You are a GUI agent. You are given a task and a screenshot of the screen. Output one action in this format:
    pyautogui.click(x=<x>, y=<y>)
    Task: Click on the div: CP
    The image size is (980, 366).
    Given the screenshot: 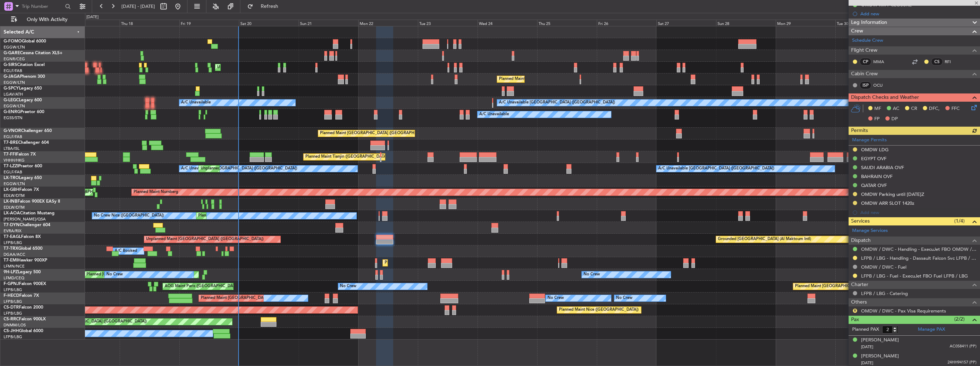 What is the action you would take?
    pyautogui.click(x=866, y=61)
    